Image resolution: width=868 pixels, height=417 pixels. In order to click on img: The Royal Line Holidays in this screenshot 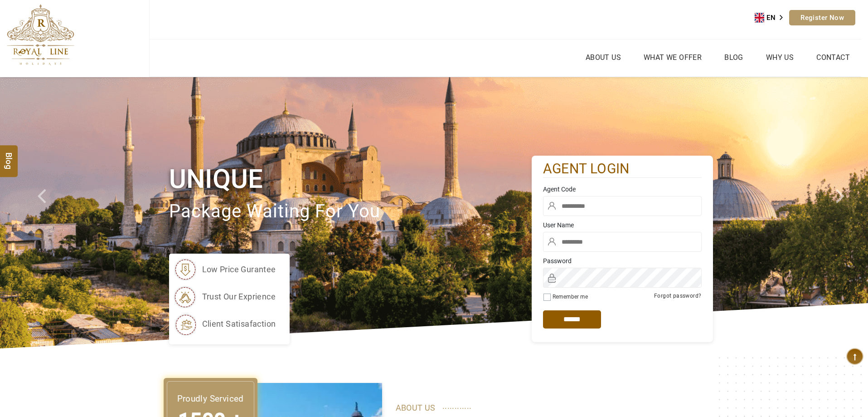, I will do `click(40, 35)`.